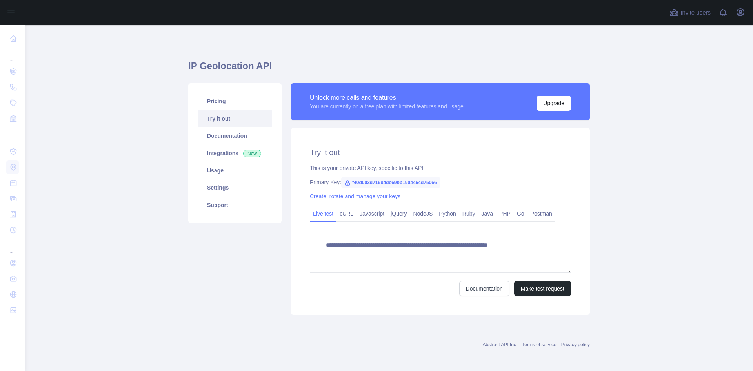  I want to click on a: Privacy policy, so click(576, 344).